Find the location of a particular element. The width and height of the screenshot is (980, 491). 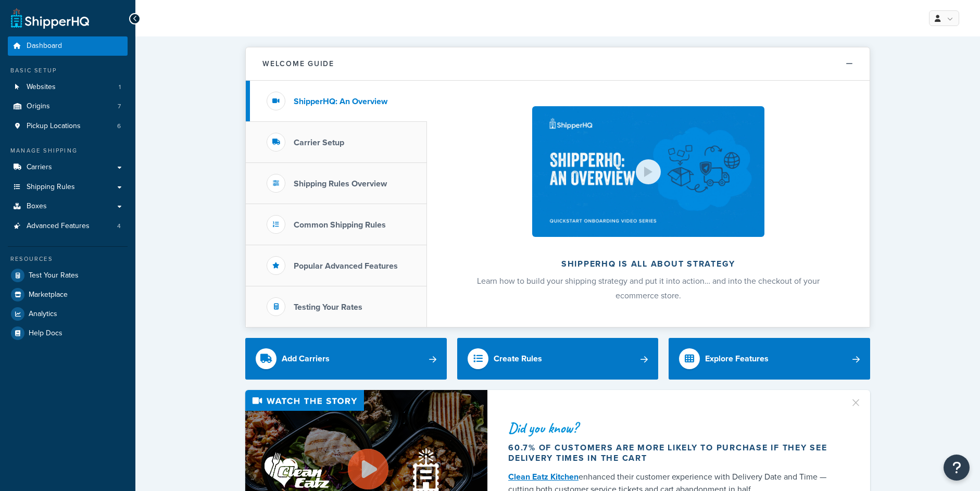

li: Marketplace is located at coordinates (68, 295).